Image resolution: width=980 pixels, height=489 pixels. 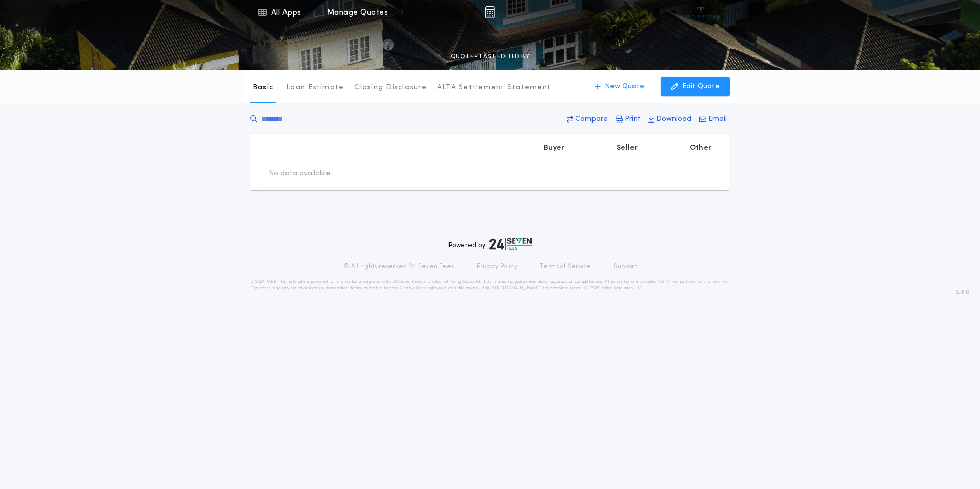 I want to click on div: Powered by, so click(x=490, y=244).